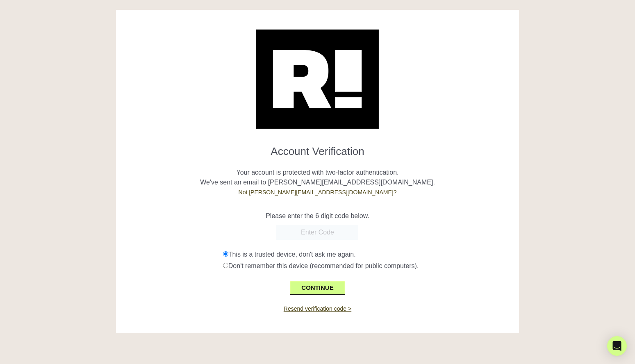 The width and height of the screenshot is (635, 364). I want to click on a: Resend verification code >, so click(317, 308).